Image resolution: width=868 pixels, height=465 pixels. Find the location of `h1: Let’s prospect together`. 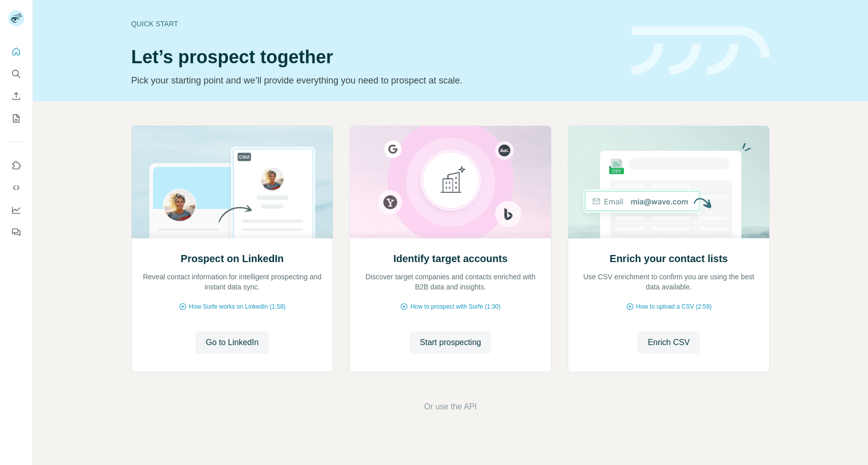

h1: Let’s prospect together is located at coordinates (375, 57).